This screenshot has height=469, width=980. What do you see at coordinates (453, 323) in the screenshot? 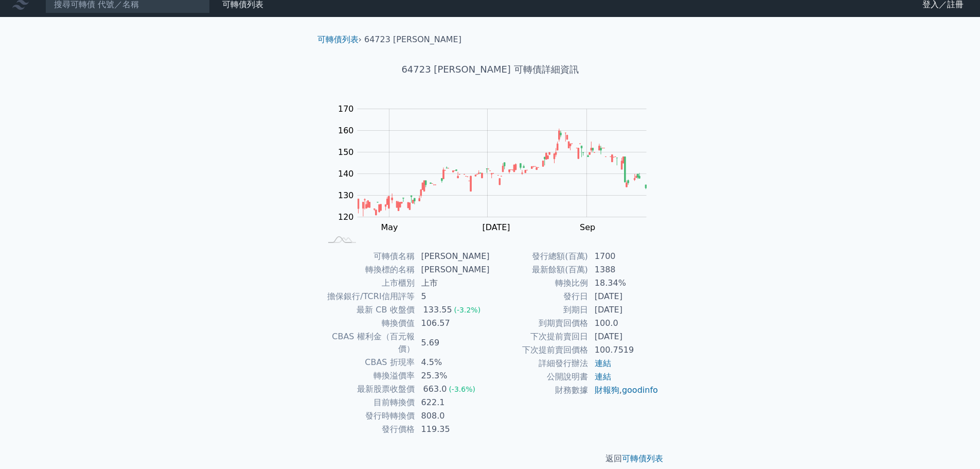
I see `td: 106.57` at bounding box center [453, 323].